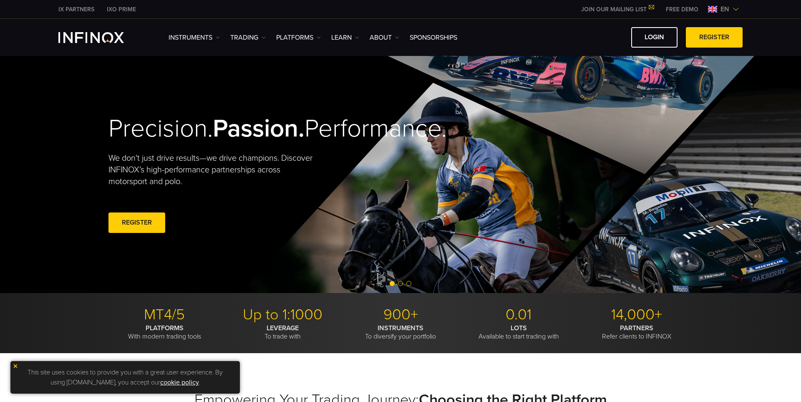  Describe the element at coordinates (401, 315) in the screenshot. I see `p: 900+` at that location.